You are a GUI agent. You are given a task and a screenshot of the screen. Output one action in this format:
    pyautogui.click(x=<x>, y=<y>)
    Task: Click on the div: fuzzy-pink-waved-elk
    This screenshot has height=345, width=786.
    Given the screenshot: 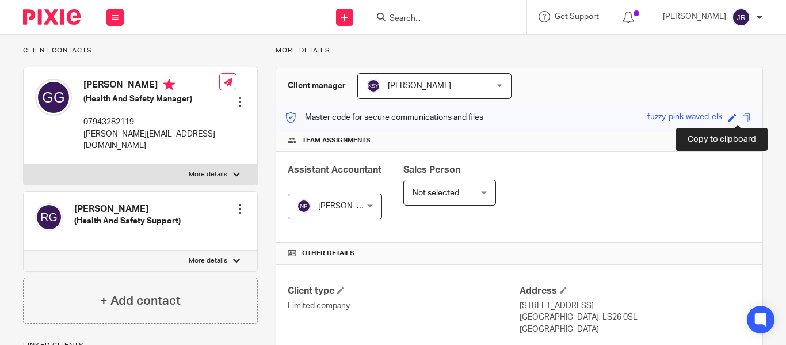 What is the action you would take?
    pyautogui.click(x=685, y=117)
    